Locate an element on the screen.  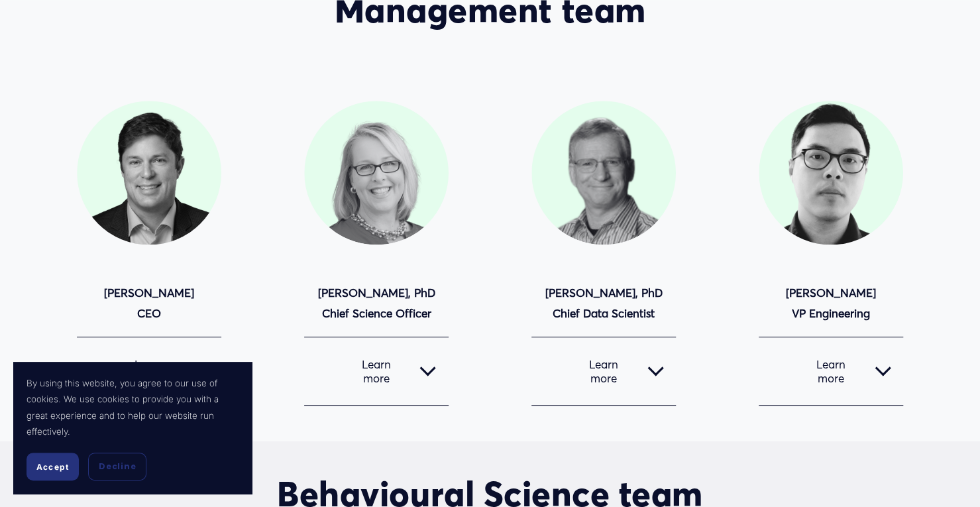
span: Accept is located at coordinates (52, 467).